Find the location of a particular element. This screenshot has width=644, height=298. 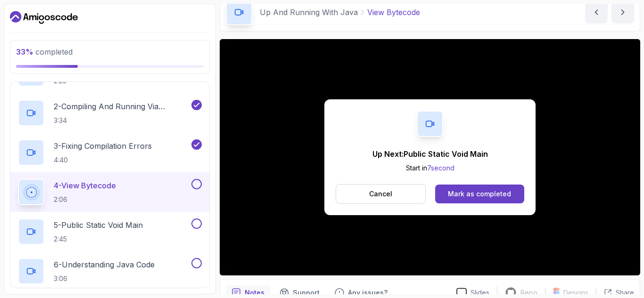

button: Cancel is located at coordinates (381, 194).